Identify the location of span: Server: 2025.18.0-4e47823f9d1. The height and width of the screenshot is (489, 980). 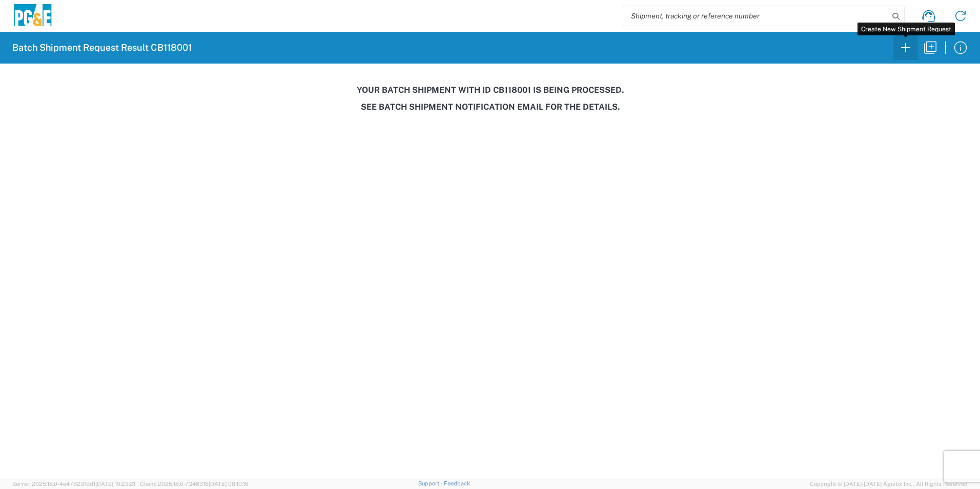
(74, 484).